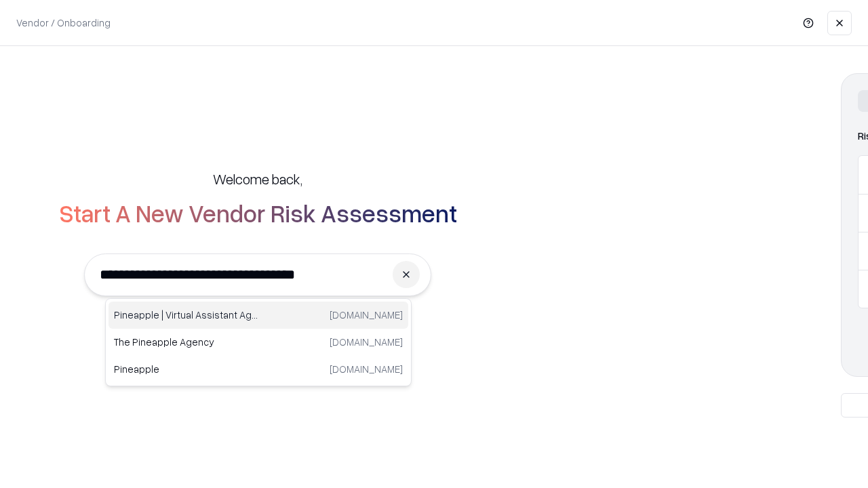  I want to click on p: Vendor / Onboarding, so click(63, 23).